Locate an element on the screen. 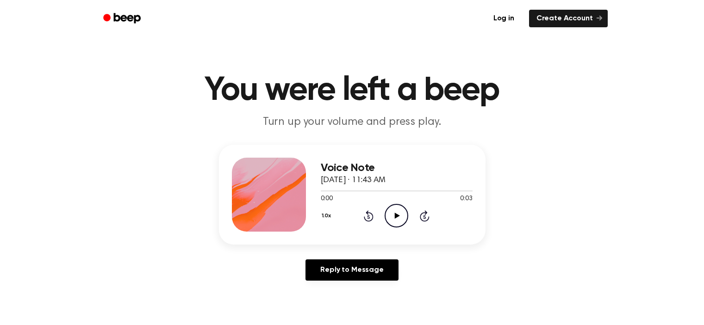 This screenshot has height=325, width=704. button: 1.0x is located at coordinates (328, 216).